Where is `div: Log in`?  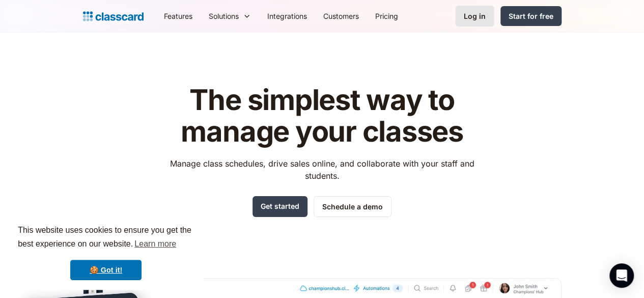 div: Log in is located at coordinates (474, 16).